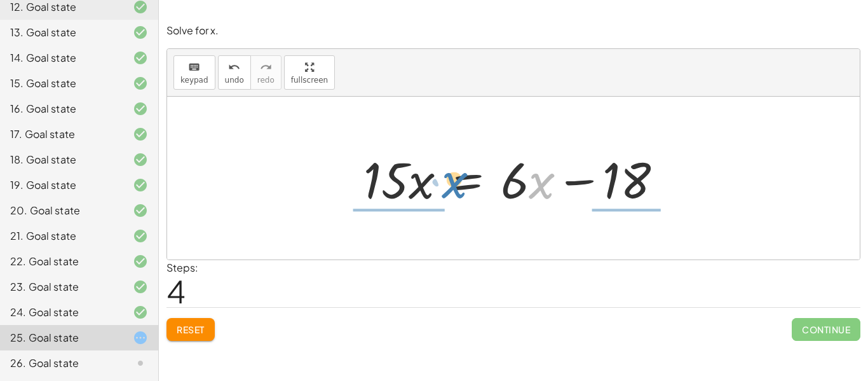  Describe the element at coordinates (191, 330) in the screenshot. I see `span: Reset` at that location.